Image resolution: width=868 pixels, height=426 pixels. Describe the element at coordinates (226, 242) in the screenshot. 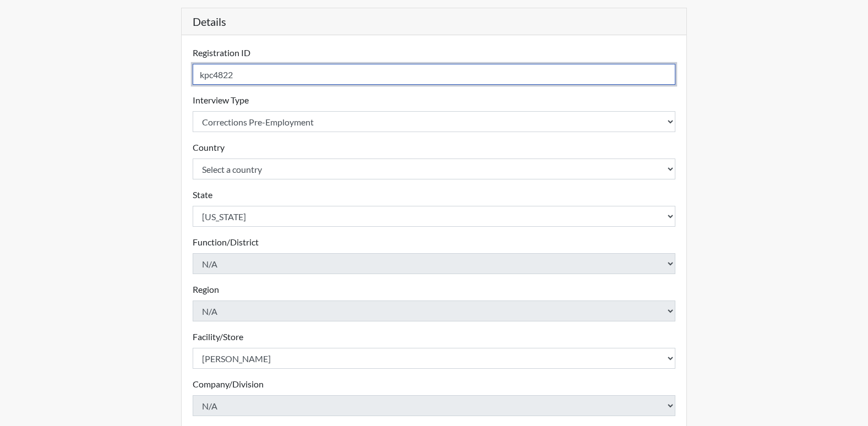

I see `label: Function/District` at that location.